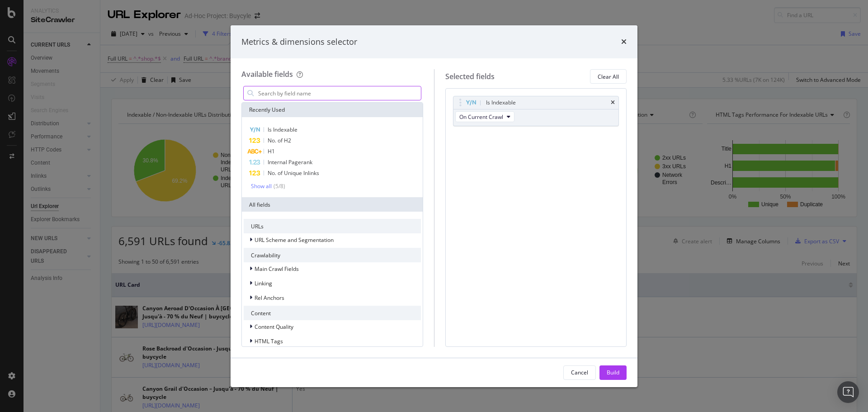  I want to click on span: No. of Unique Inlinks, so click(294, 172).